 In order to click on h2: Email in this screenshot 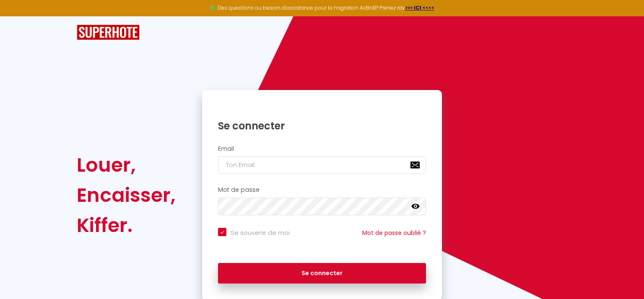, I will do `click(322, 149)`.